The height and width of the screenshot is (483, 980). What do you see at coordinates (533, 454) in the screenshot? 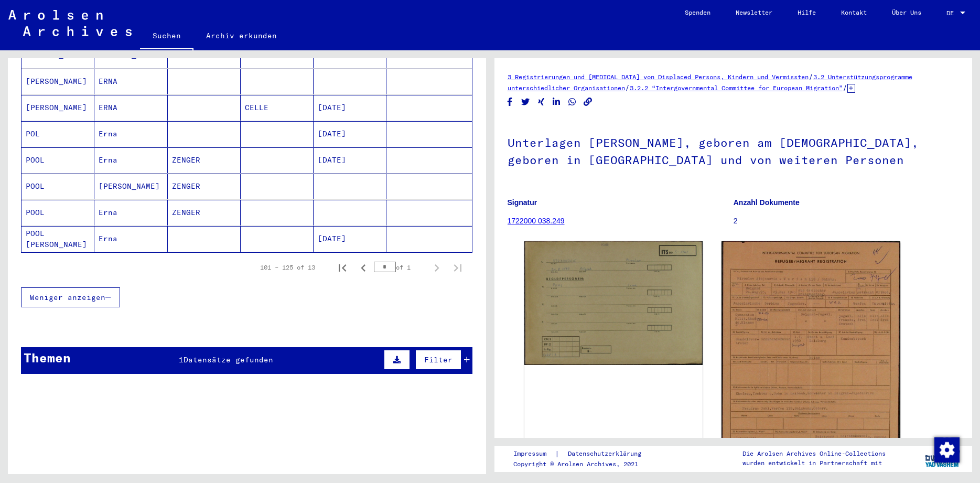
I see `a: Impressum` at bounding box center [533, 454].